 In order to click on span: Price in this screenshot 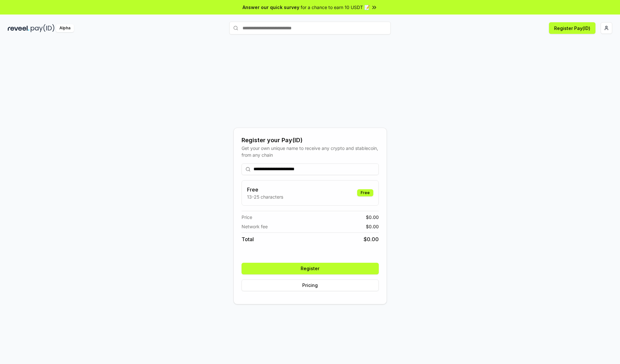, I will do `click(247, 217)`.